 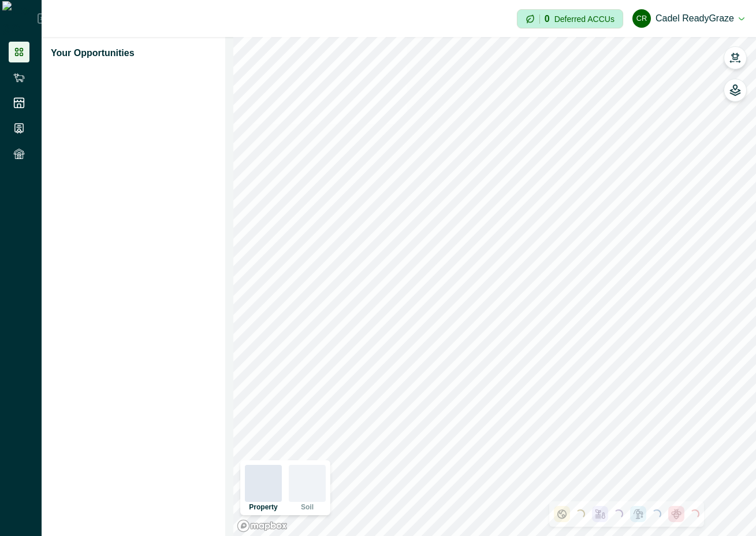 What do you see at coordinates (93, 53) in the screenshot?
I see `p: Your Opportunities` at bounding box center [93, 53].